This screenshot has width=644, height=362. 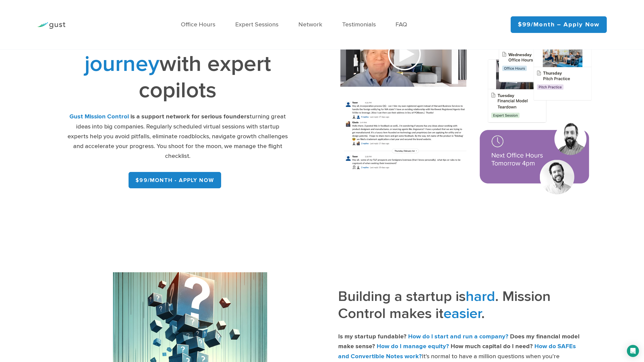 What do you see at coordinates (633, 350) in the screenshot?
I see `div: Open Intercom Messenger` at bounding box center [633, 350].